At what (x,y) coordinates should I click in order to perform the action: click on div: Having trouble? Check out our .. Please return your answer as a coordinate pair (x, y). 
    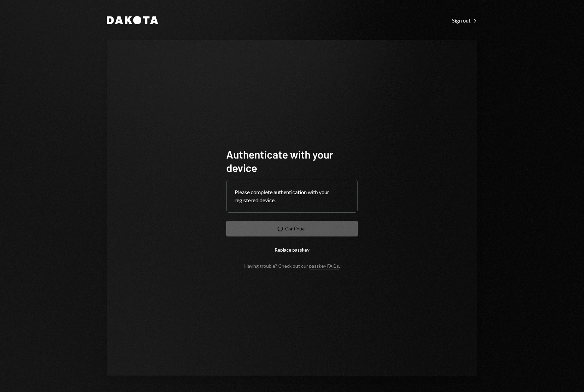
    Looking at the image, I should click on (292, 266).